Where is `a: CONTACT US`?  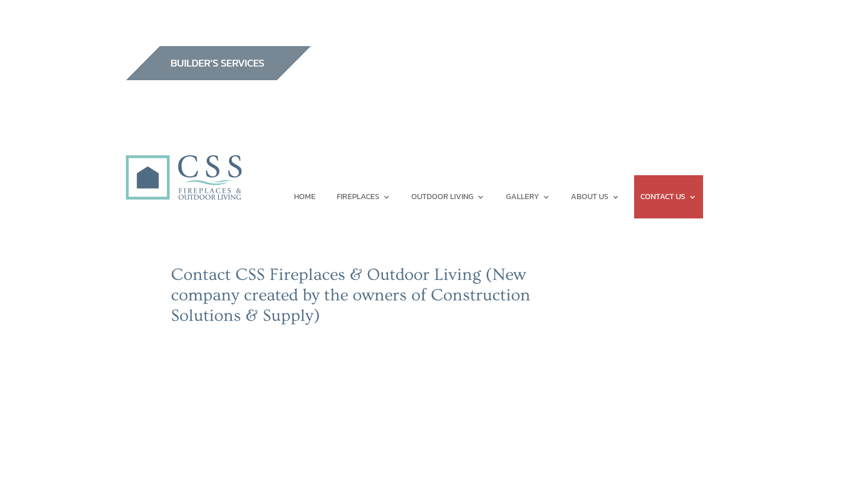 a: CONTACT US is located at coordinates (668, 197).